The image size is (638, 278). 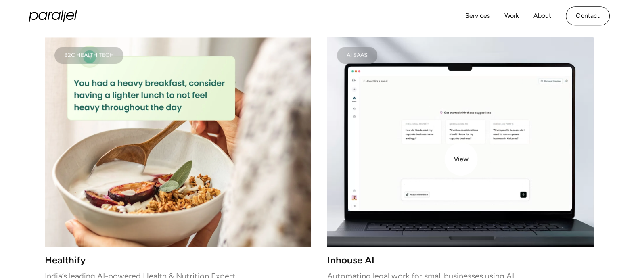 What do you see at coordinates (477, 16) in the screenshot?
I see `a: Services` at bounding box center [477, 16].